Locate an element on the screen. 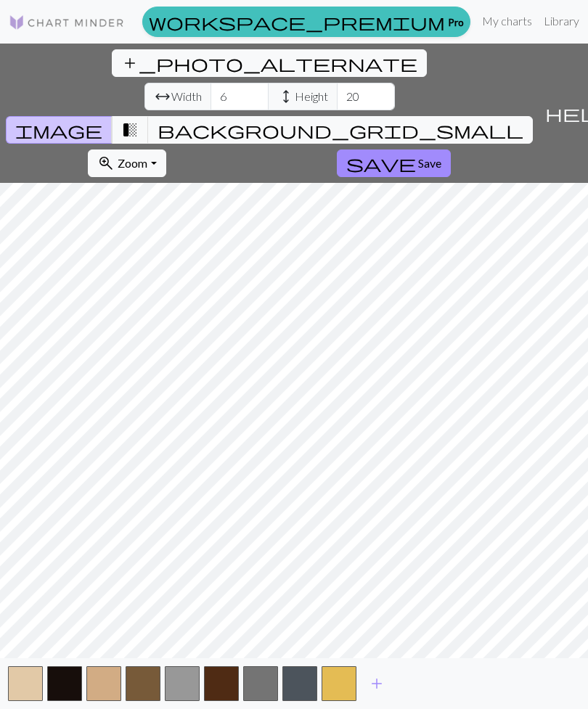  a: My charts is located at coordinates (506, 21).